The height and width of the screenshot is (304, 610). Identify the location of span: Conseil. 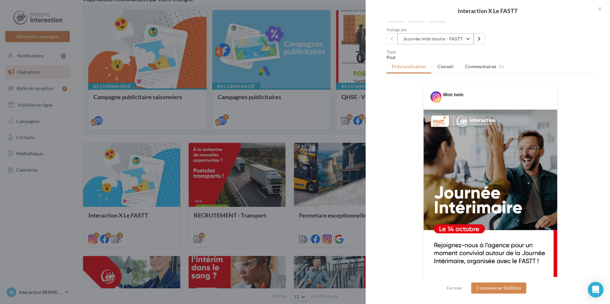
(445, 66).